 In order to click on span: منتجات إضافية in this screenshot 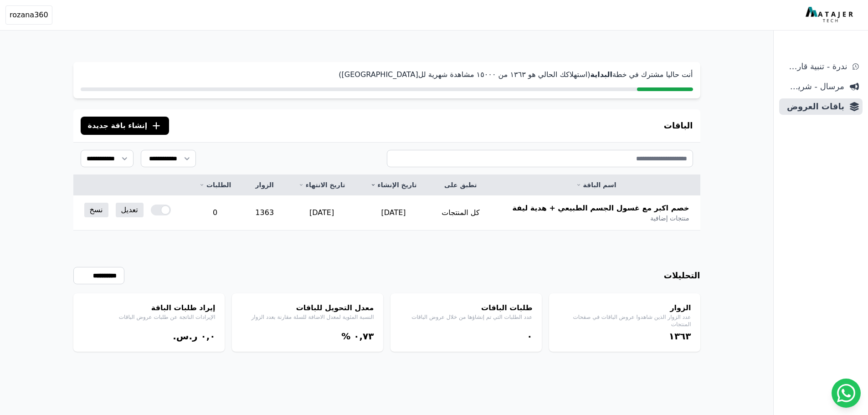, I will do `click(669, 218)`.